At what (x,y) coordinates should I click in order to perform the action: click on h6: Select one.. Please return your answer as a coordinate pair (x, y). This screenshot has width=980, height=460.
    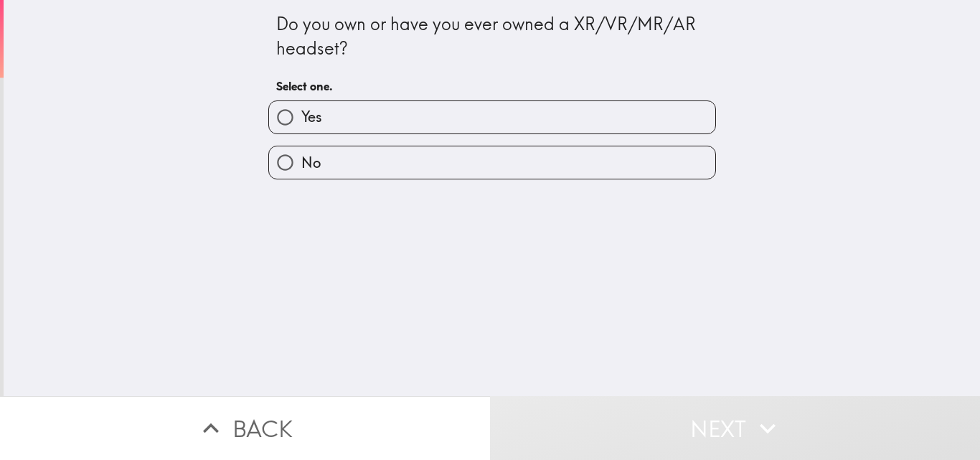
    Looking at the image, I should click on (492, 86).